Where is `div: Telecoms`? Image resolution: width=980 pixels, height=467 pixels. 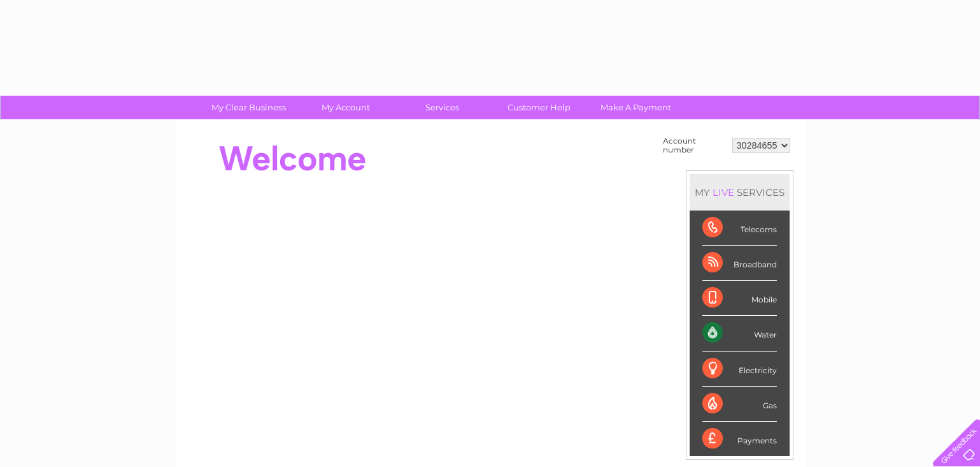 div: Telecoms is located at coordinates (740, 227).